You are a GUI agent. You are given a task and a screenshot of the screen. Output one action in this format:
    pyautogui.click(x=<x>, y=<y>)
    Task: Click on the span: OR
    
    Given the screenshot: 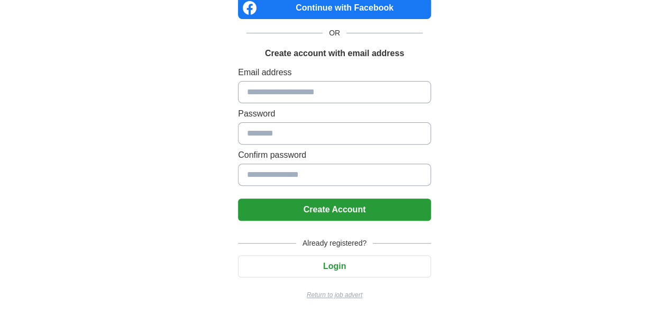 What is the action you would take?
    pyautogui.click(x=334, y=33)
    